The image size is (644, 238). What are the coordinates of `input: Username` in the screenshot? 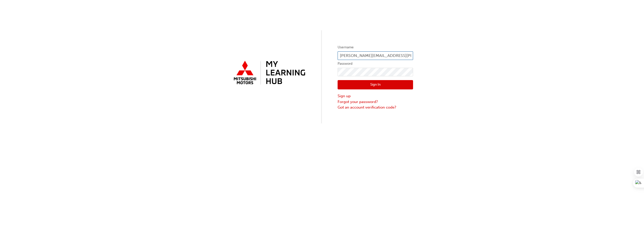 It's located at (376, 55).